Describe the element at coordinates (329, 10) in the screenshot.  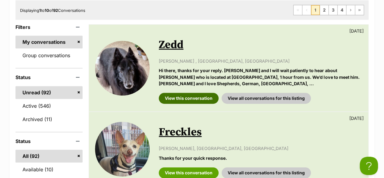
I see `nav: Pagination` at that location.